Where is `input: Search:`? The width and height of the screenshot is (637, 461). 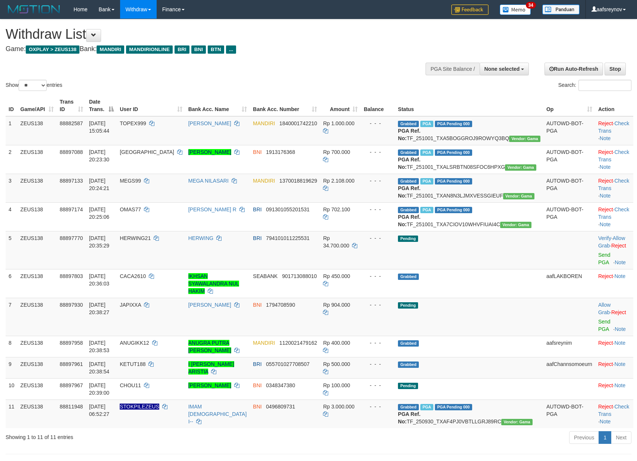 input: Search: is located at coordinates (605, 85).